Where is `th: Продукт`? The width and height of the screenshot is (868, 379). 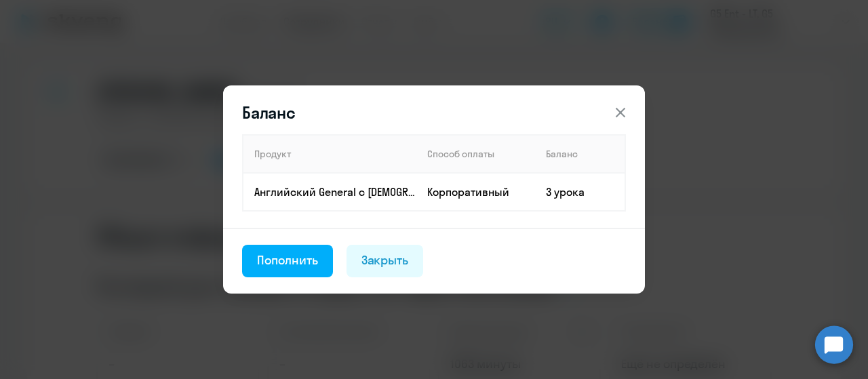 th: Продукт is located at coordinates (330, 154).